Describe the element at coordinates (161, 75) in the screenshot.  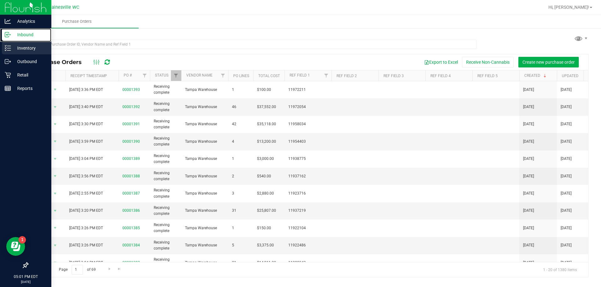
I see `a: Status` at that location.